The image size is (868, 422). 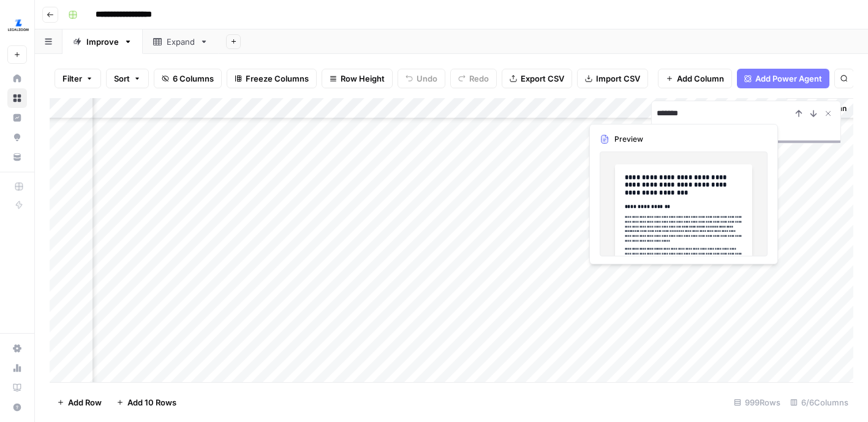 I want to click on span: Add 10 Rows, so click(x=152, y=402).